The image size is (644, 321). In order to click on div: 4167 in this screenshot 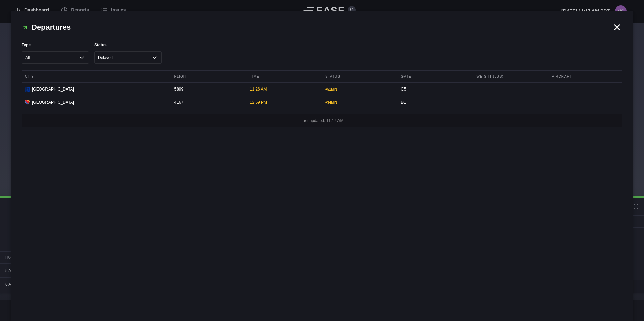, I will do `click(207, 102)`.